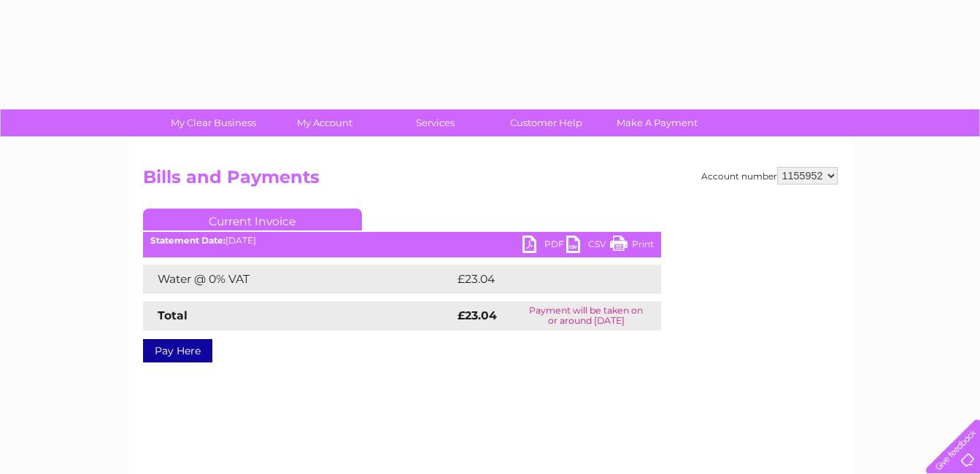 Image resolution: width=980 pixels, height=474 pixels. I want to click on a: Customer Help, so click(545, 122).